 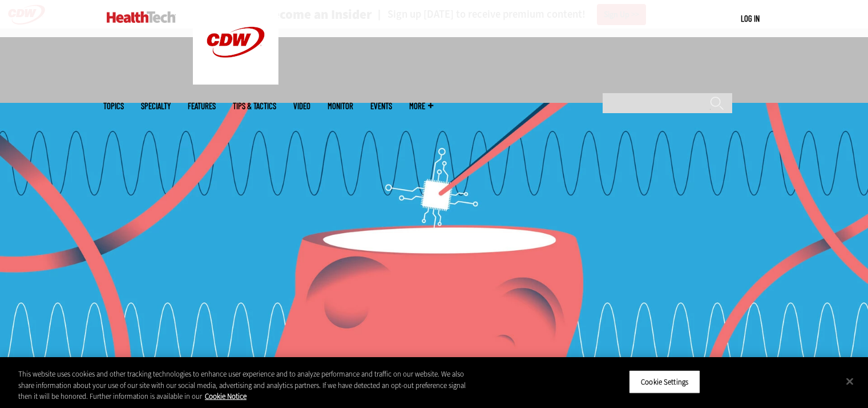 I want to click on a: Video, so click(x=302, y=106).